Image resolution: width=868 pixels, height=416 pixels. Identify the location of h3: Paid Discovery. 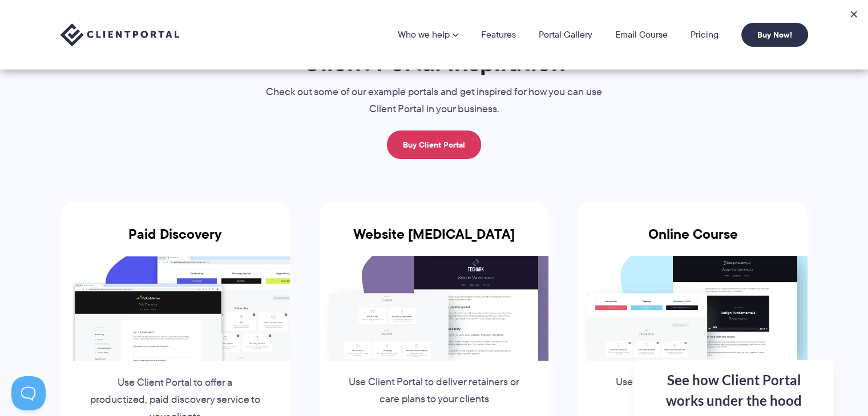
(175, 241).